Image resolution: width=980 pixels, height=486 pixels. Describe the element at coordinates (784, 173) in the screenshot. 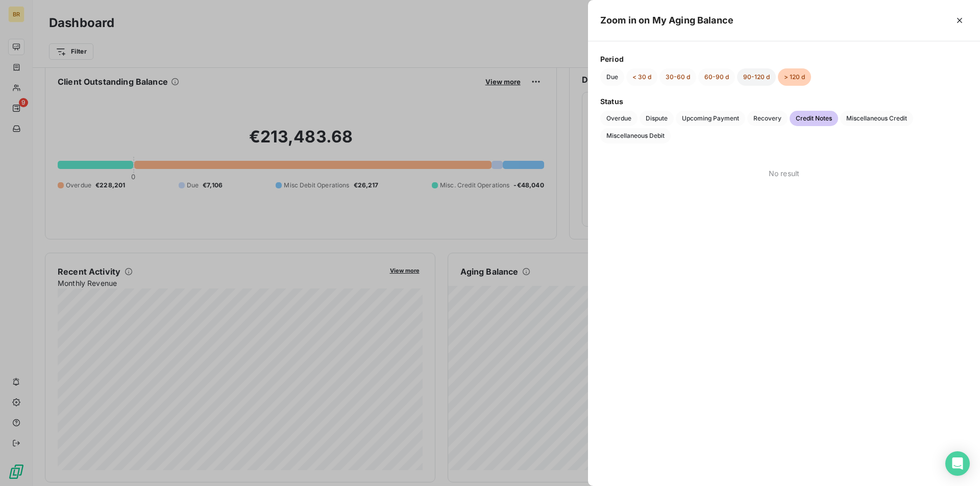

I see `span: No result` at that location.